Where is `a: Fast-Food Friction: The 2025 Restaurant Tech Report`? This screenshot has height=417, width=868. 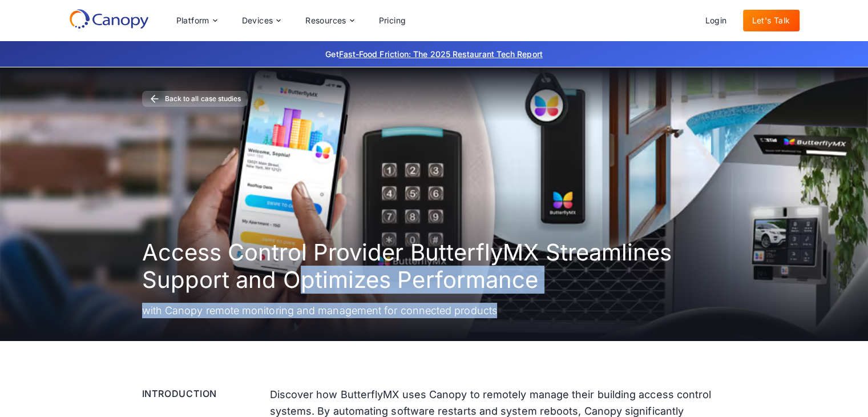
a: Fast-Food Friction: The 2025 Restaurant Tech Report is located at coordinates (440, 54).